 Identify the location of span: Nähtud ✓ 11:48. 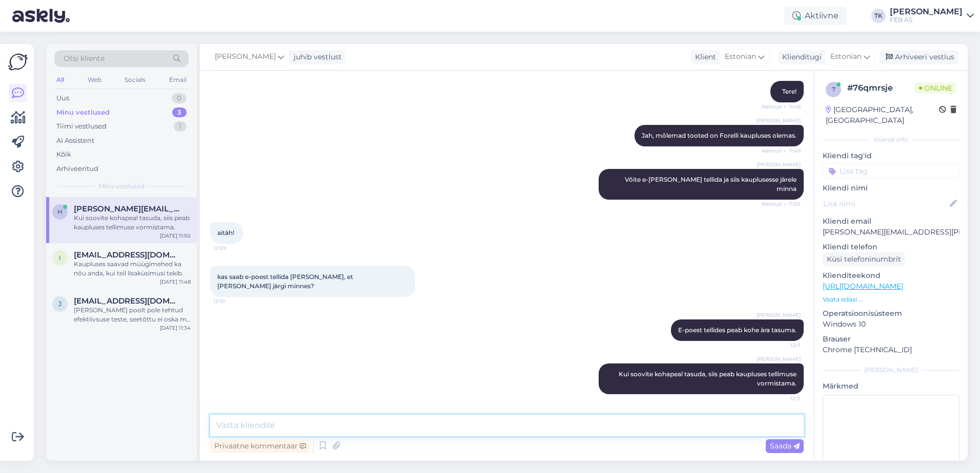
(781, 107).